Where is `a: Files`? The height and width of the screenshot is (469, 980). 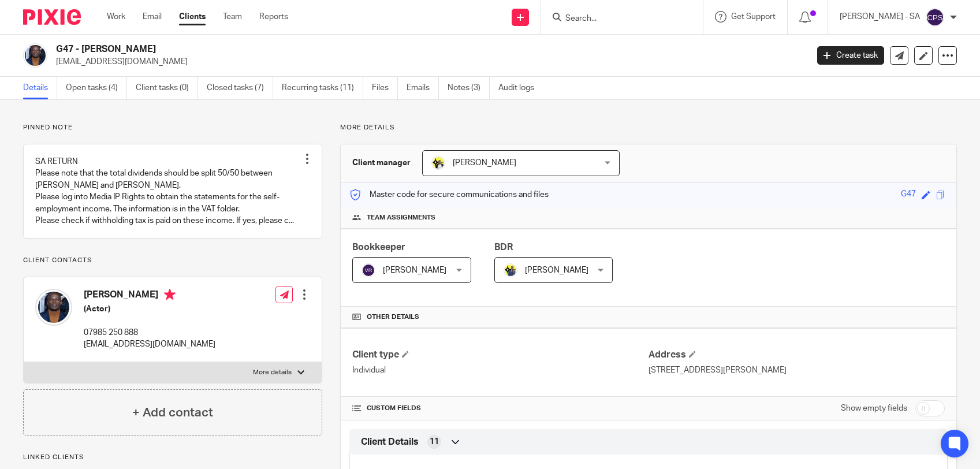
a: Files is located at coordinates (385, 88).